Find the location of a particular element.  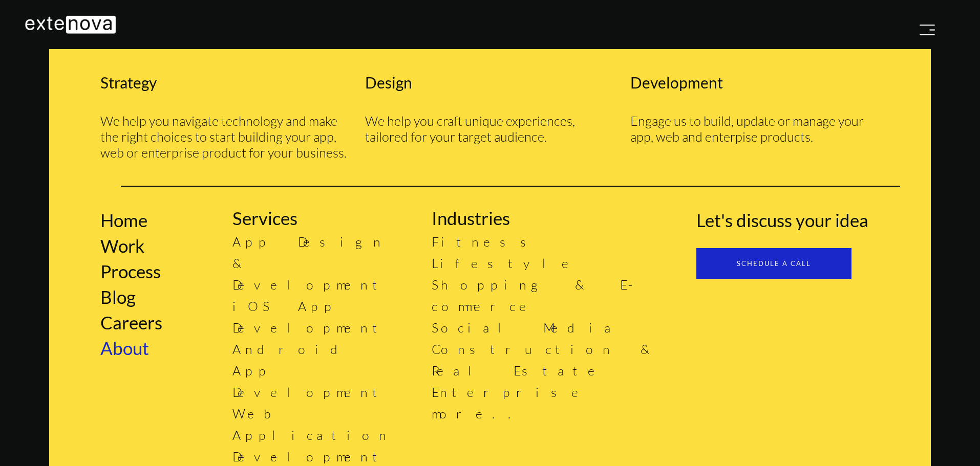

div: Engage us to build, update or manage your app, web and enterpise products. is located at coordinates (756, 129).